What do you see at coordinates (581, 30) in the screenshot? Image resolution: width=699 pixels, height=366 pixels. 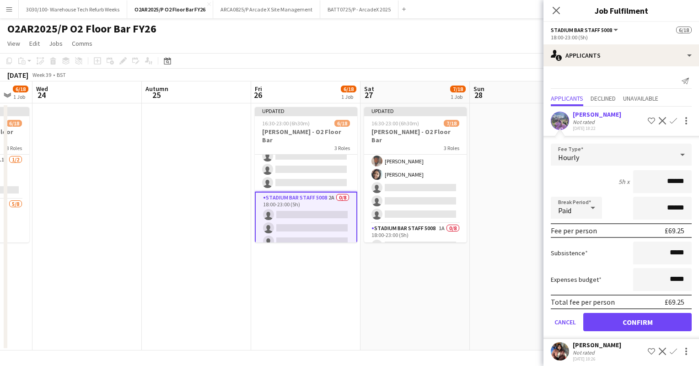 I see `span: Stadium Bar Staff 5008` at bounding box center [581, 30].